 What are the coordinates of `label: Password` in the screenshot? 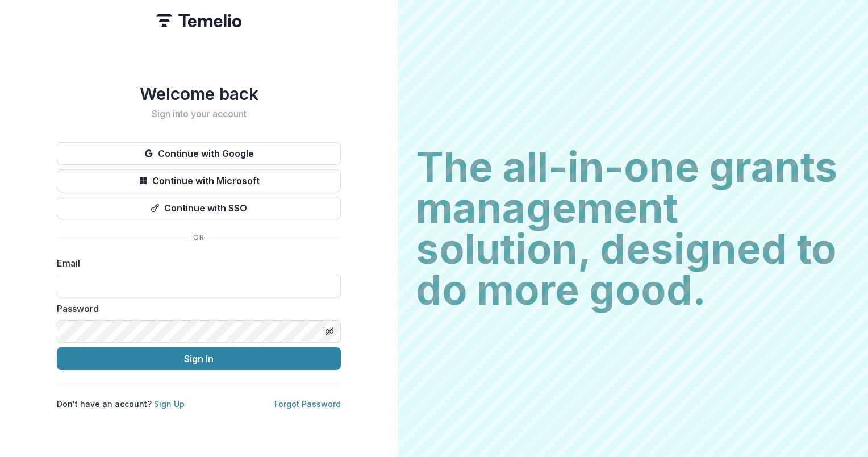 It's located at (196, 309).